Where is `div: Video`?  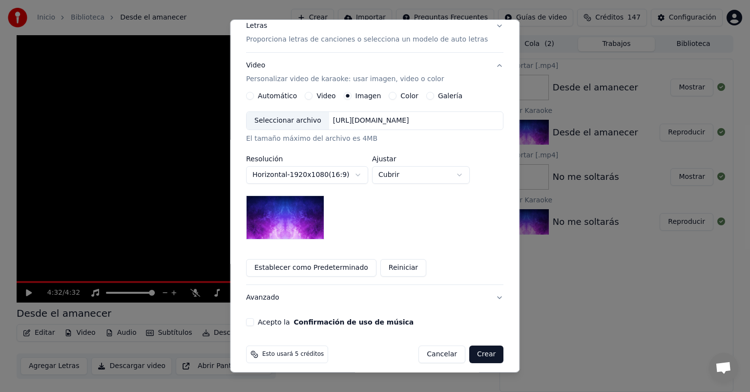
div: Video is located at coordinates (345, 72).